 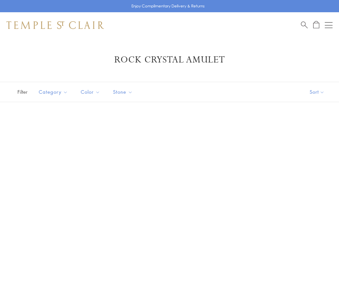 What do you see at coordinates (168, 6) in the screenshot?
I see `p: Enjoy Complimentary Delivery & Returns` at bounding box center [168, 6].